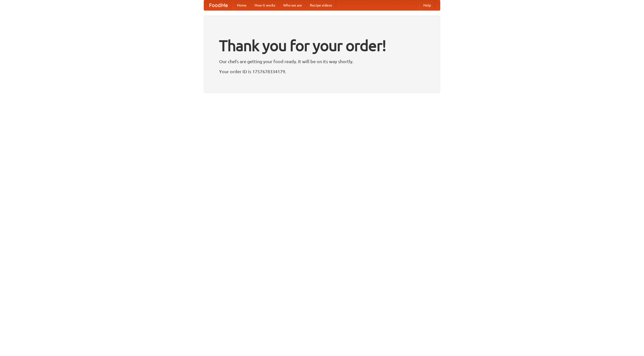 The image size is (644, 356). What do you see at coordinates (322, 46) in the screenshot?
I see `h1: Thank you for your order!` at bounding box center [322, 46].